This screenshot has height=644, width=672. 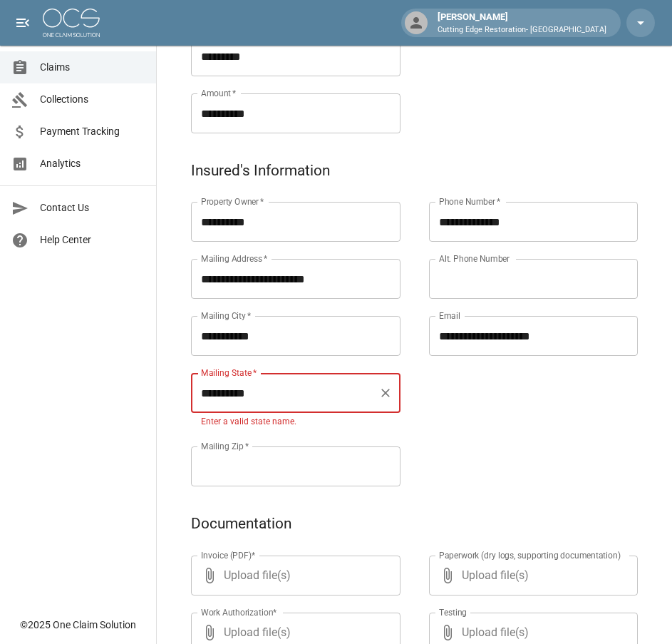 What do you see at coordinates (92, 99) in the screenshot?
I see `span: Collections` at bounding box center [92, 99].